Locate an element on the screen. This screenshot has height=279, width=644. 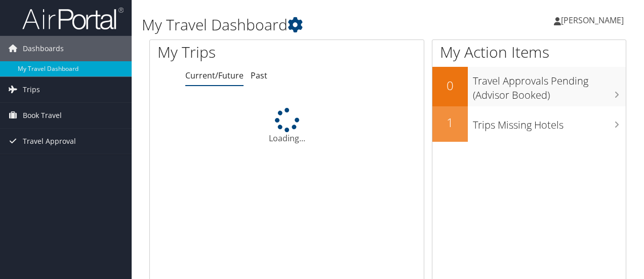
span: Book Travel is located at coordinates (42, 115).